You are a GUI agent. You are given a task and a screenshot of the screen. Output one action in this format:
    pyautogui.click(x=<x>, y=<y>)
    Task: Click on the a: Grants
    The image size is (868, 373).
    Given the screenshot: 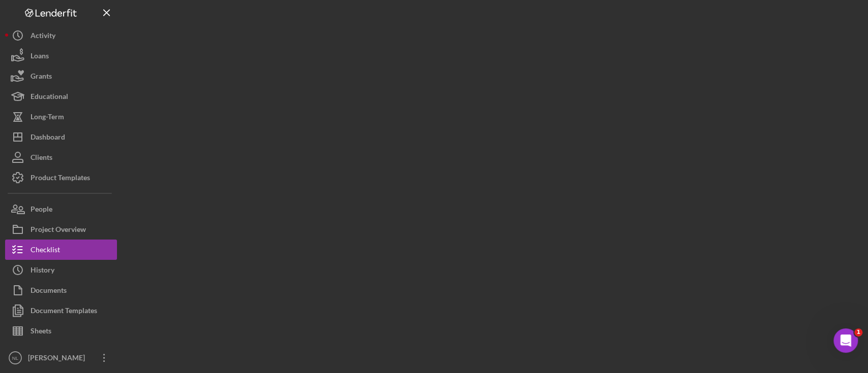 What is the action you would take?
    pyautogui.click(x=61, y=77)
    